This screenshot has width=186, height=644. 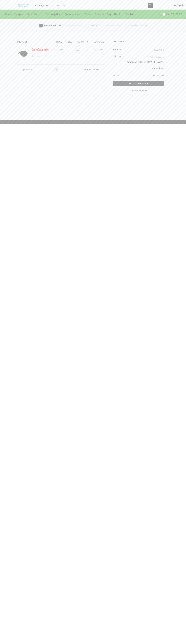 I want to click on a: Checkout, so click(x=104, y=26).